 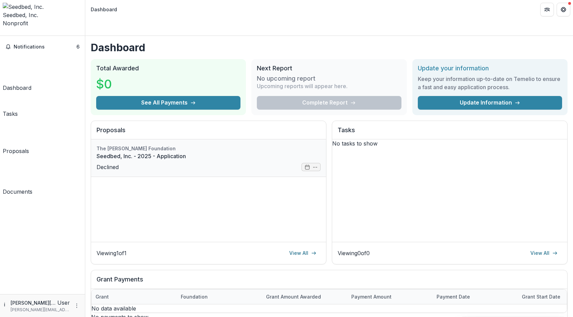 I want to click on p: Viewing 1 of 1, so click(x=112, y=253).